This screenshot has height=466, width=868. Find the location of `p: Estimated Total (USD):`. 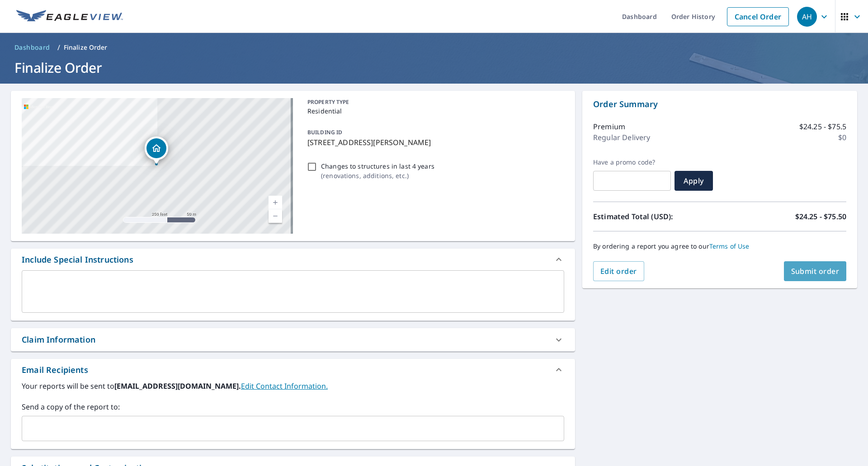

p: Estimated Total (USD): is located at coordinates (656, 216).